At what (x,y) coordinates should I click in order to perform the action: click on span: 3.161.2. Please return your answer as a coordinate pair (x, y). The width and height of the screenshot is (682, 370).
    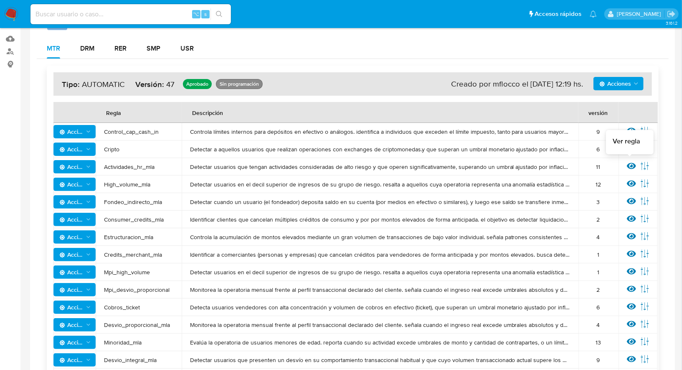
    Looking at the image, I should click on (672, 23).